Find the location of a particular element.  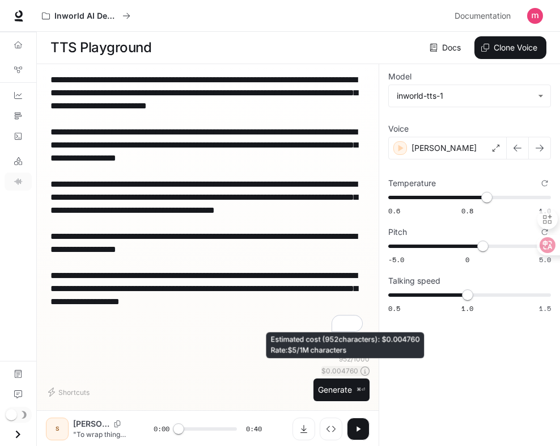

button: All workspaces is located at coordinates (86, 16).